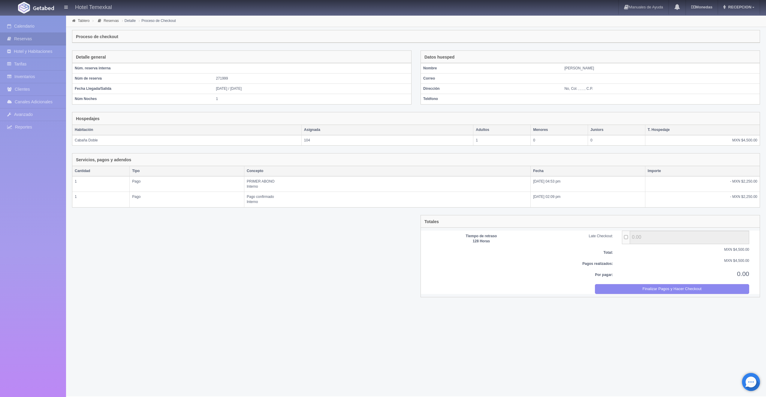 The width and height of the screenshot is (766, 397). Describe the element at coordinates (702, 7) in the screenshot. I see `b: Monedas` at that location.